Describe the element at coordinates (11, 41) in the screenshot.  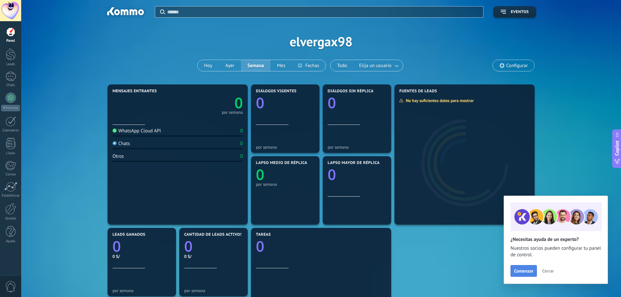
I see `div: Panel` at that location.